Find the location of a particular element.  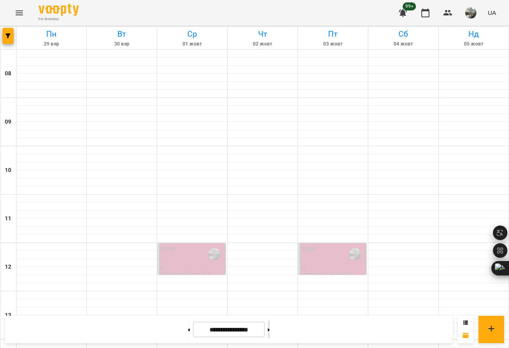

span: For Business is located at coordinates (59, 19).